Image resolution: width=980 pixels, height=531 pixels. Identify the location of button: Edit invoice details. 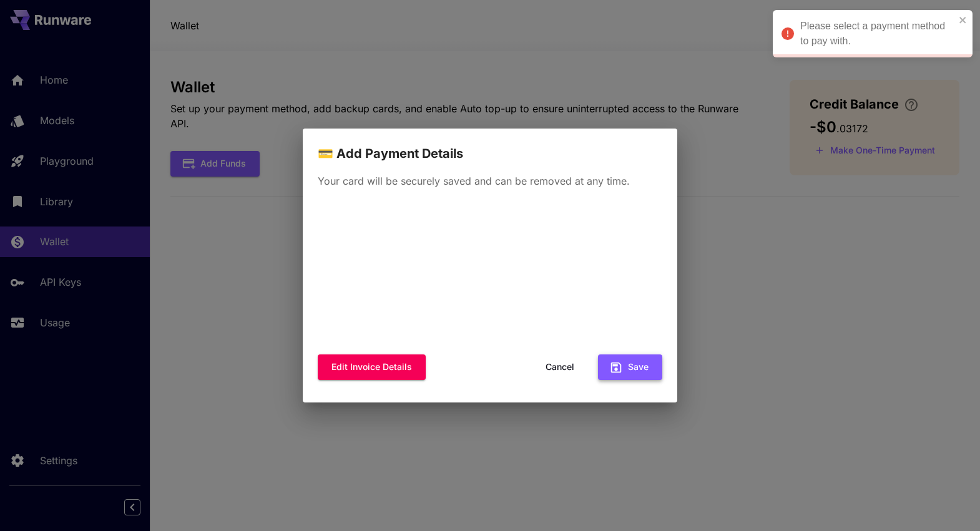
(371, 367).